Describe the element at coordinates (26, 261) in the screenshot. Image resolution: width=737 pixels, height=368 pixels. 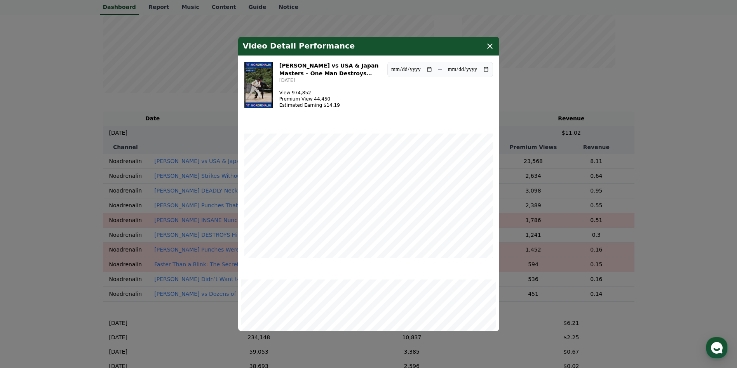
I see `span: Home` at that location.